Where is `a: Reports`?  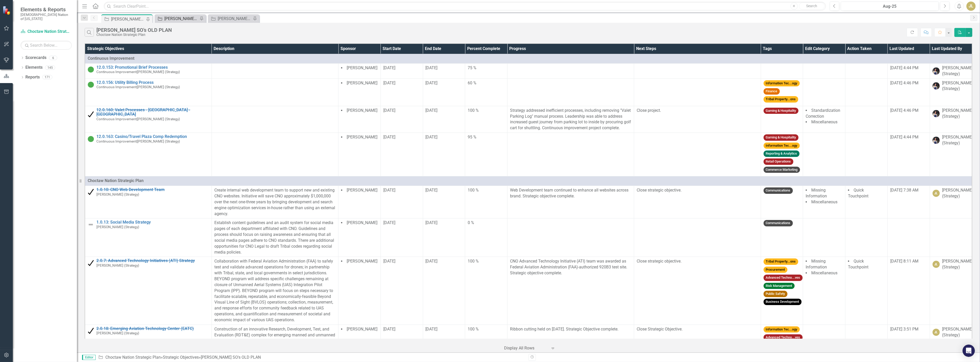
a: Reports is located at coordinates (33, 77).